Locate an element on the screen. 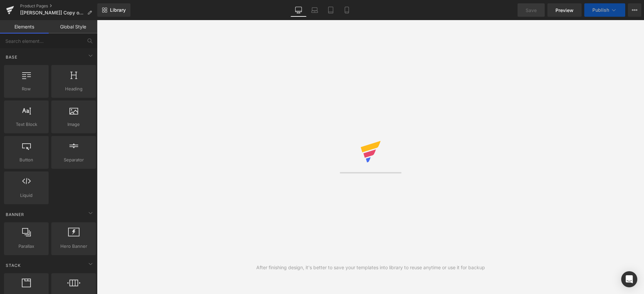 Image resolution: width=644 pixels, height=294 pixels. button: Publish is located at coordinates (605, 10).